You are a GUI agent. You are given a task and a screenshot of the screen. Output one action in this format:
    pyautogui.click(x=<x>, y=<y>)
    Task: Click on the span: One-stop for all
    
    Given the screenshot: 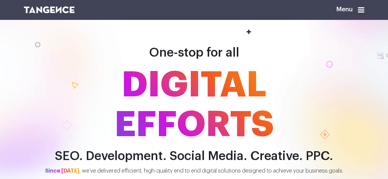 What is the action you would take?
    pyautogui.click(x=194, y=53)
    